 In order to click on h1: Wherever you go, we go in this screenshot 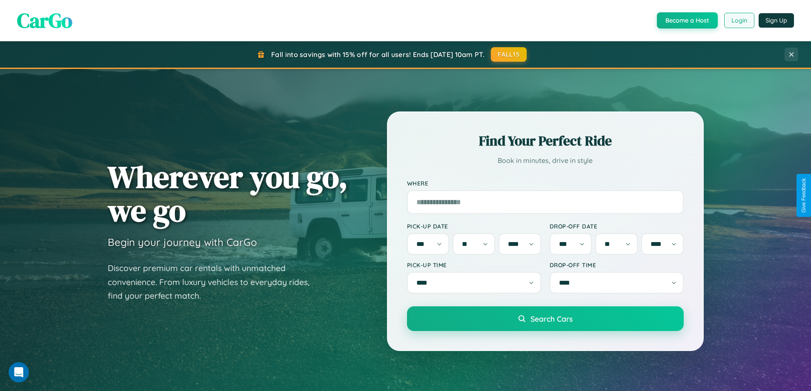, I will do `click(228, 194)`.